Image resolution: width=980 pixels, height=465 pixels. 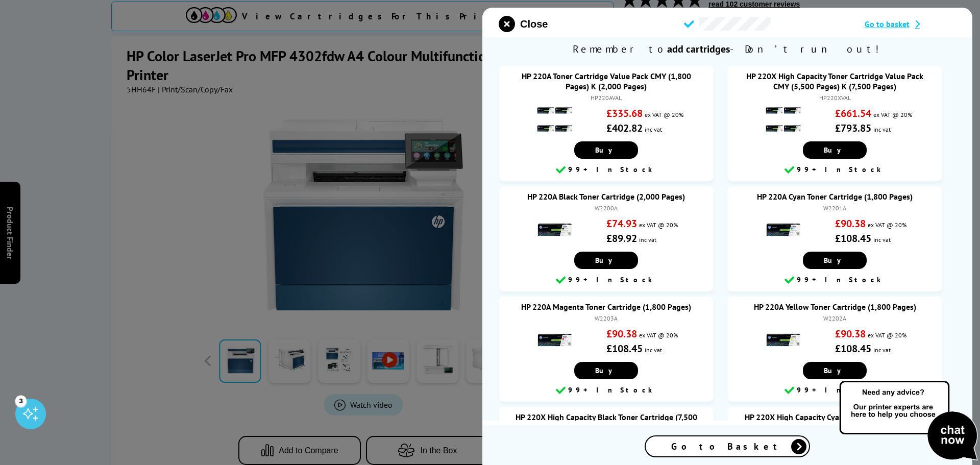 What do you see at coordinates (835, 318) in the screenshot?
I see `div: W2202A` at bounding box center [835, 318].